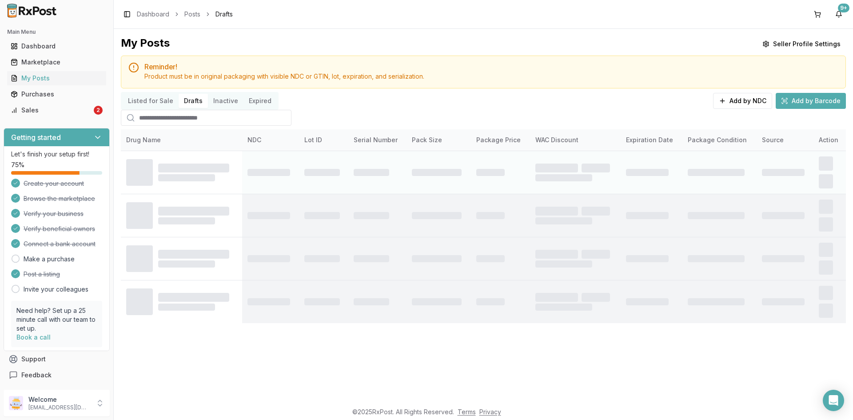 This screenshot has width=853, height=420. What do you see at coordinates (56, 375) in the screenshot?
I see `button: Feedback` at bounding box center [56, 375].